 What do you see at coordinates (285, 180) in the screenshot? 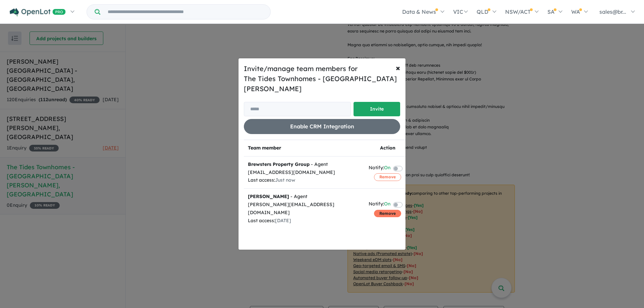
I see `span: Just now` at bounding box center [285, 180].